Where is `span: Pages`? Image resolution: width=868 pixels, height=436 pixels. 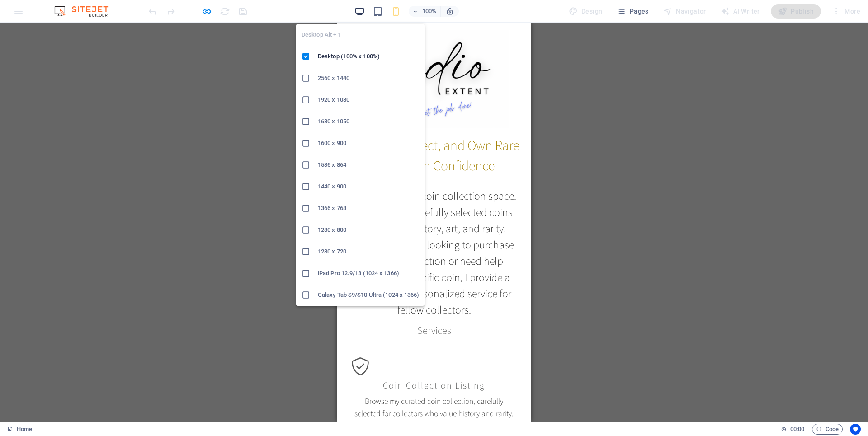 span: Pages is located at coordinates (633, 11).